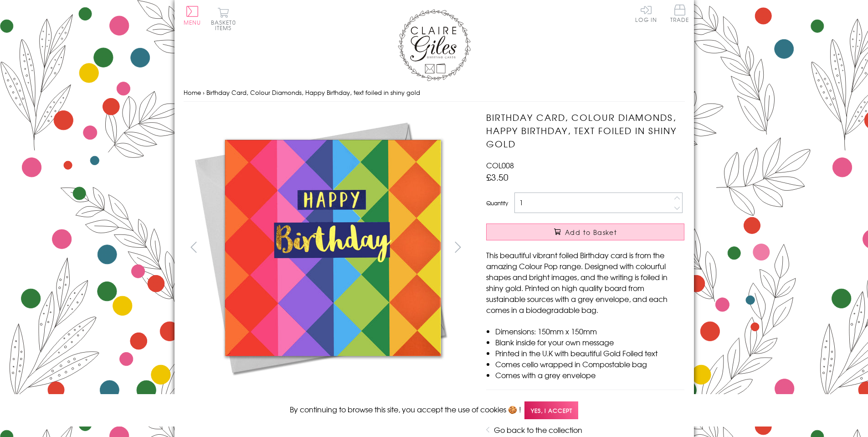 The width and height of the screenshot is (868, 437). I want to click on li: Printed in the U.K with beautiful Gold Foiled text, so click(590, 353).